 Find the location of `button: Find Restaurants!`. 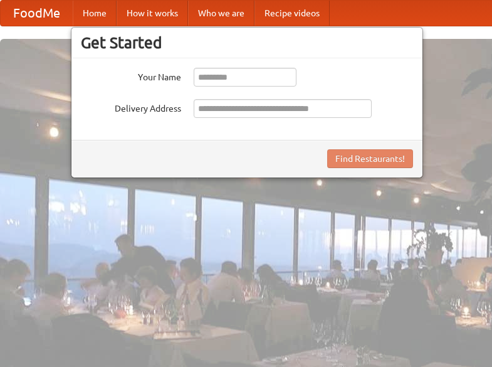

button: Find Restaurants! is located at coordinates (370, 159).